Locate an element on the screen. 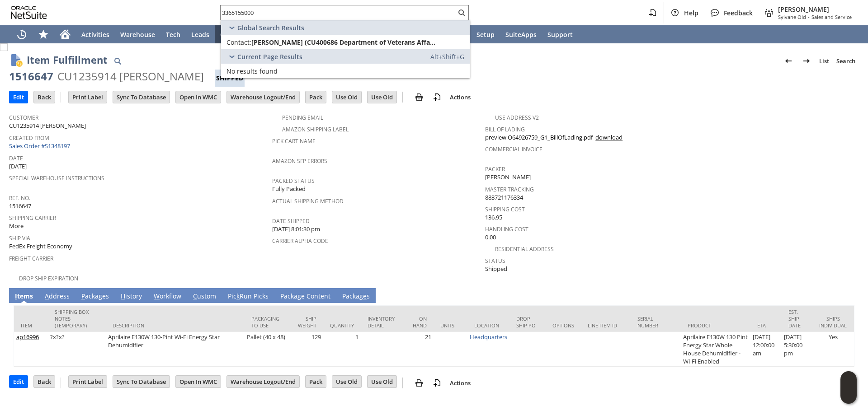 This screenshot has width=868, height=415. span: Support is located at coordinates (560, 34).